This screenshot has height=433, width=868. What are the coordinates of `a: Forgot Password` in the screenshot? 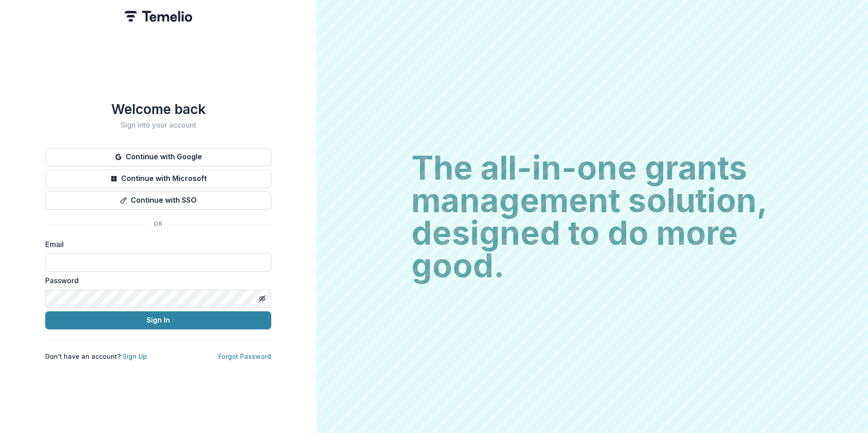 It's located at (244, 356).